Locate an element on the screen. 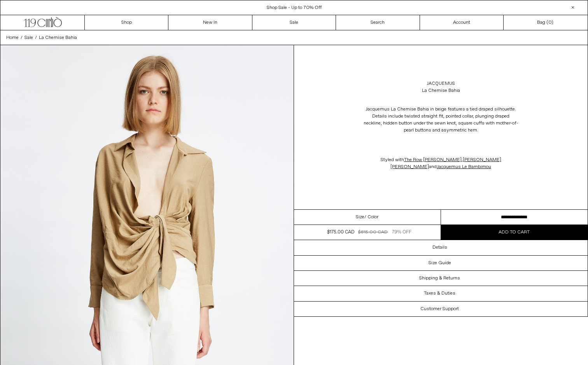 The image size is (588, 365). div: $815.00 CAD is located at coordinates (373, 232).